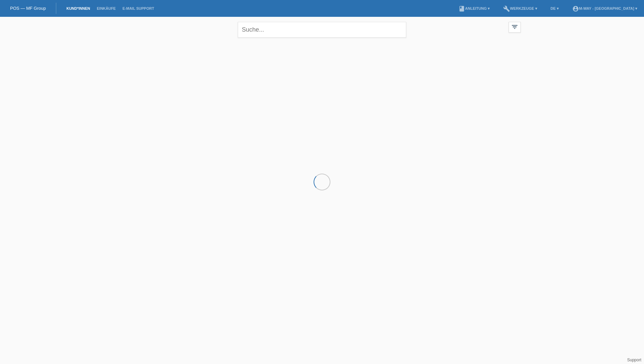 This screenshot has width=644, height=364. What do you see at coordinates (520, 8) in the screenshot?
I see `a: buildWerkzeuge ▾` at bounding box center [520, 8].